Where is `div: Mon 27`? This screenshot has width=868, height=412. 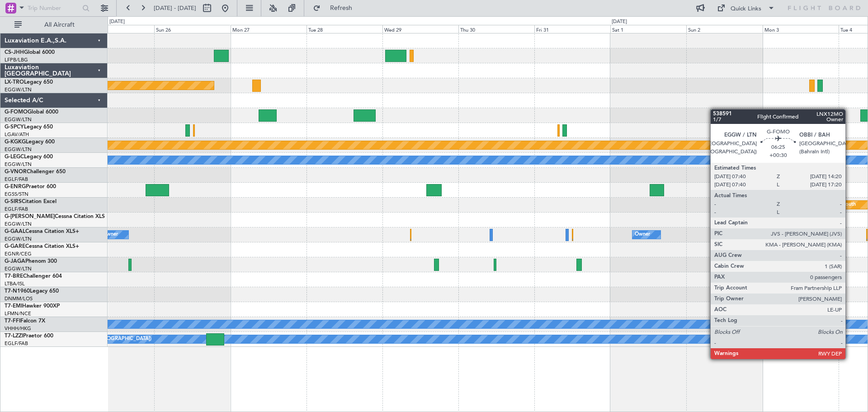
div: Mon 27 is located at coordinates (268, 29).